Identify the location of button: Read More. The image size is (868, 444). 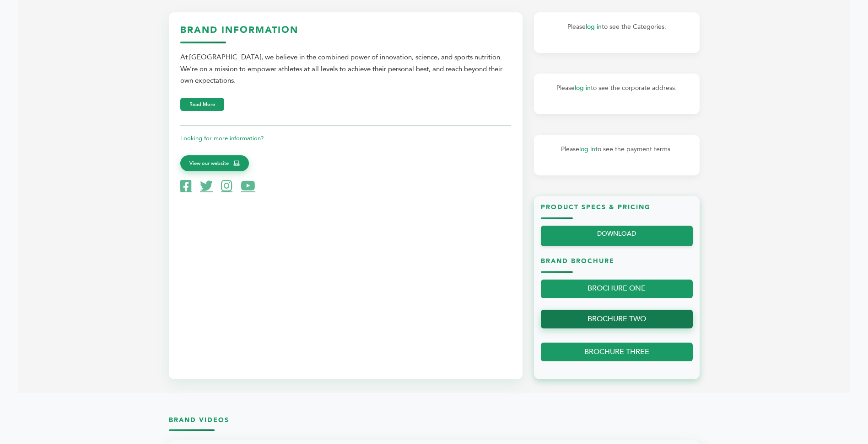
(202, 104).